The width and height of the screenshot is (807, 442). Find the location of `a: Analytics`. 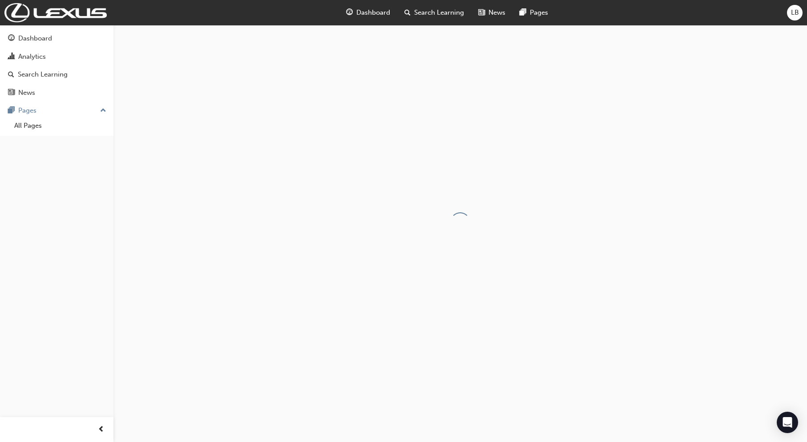

a: Analytics is located at coordinates (57, 57).